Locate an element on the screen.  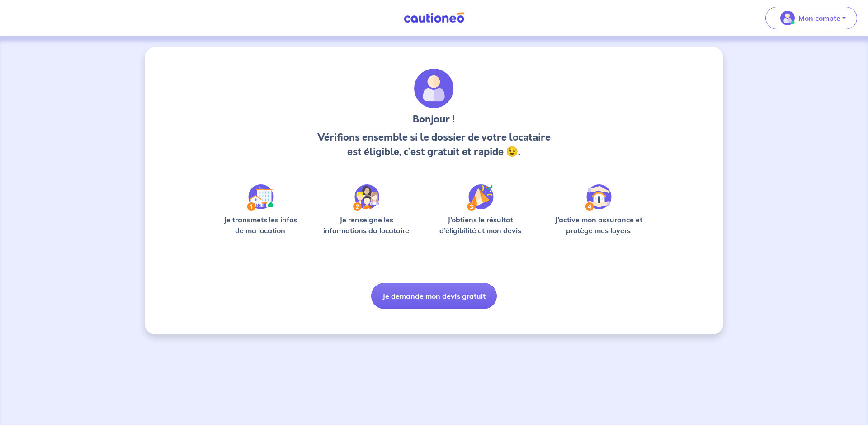
img: archivate is located at coordinates (434, 89).